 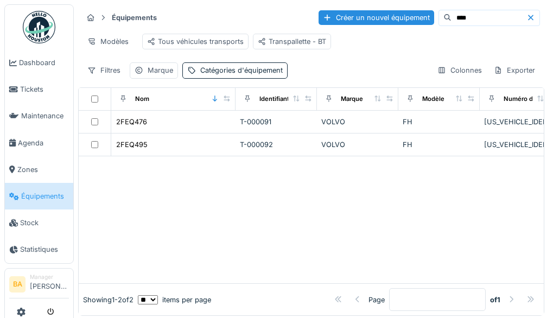 I want to click on a: Zones, so click(x=39, y=169).